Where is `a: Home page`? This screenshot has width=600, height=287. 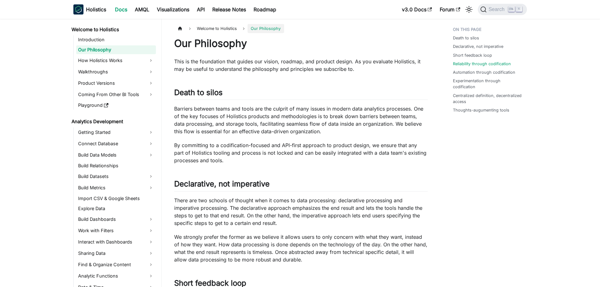 a: Home page is located at coordinates (180, 28).